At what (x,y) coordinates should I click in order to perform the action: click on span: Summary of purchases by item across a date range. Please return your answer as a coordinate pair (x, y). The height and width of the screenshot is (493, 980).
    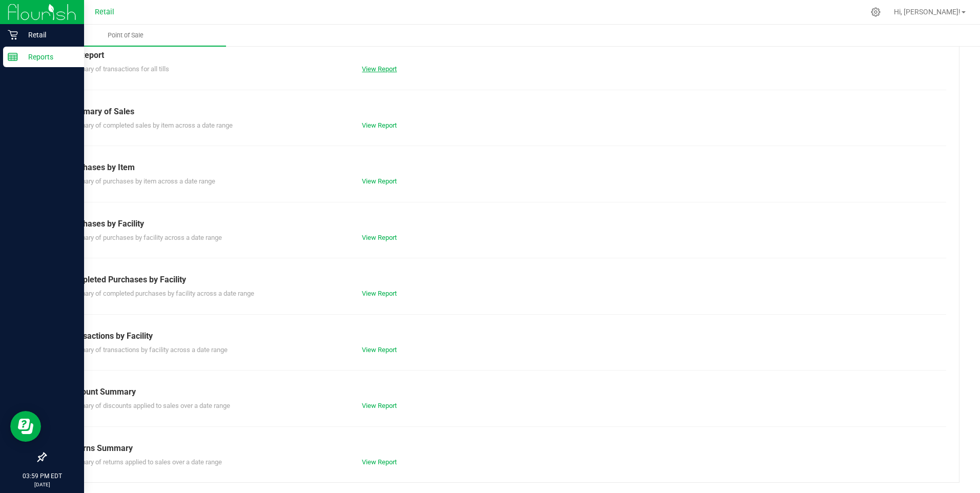
    Looking at the image, I should click on (140, 181).